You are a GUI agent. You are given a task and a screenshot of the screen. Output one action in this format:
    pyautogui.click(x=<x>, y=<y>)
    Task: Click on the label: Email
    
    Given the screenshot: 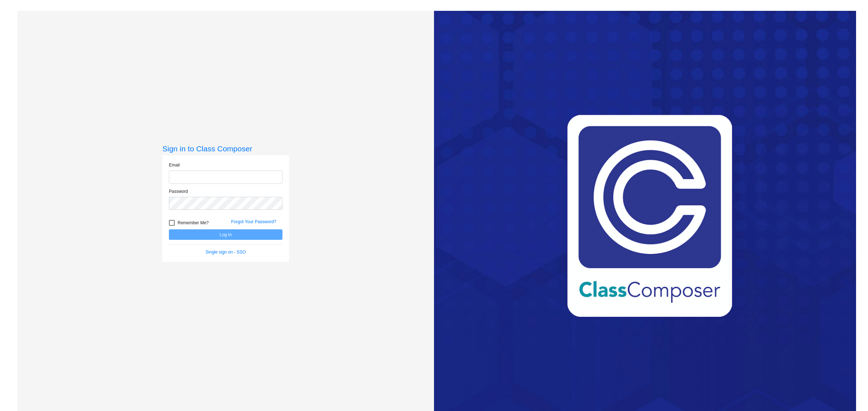 What is the action you would take?
    pyautogui.click(x=175, y=165)
    